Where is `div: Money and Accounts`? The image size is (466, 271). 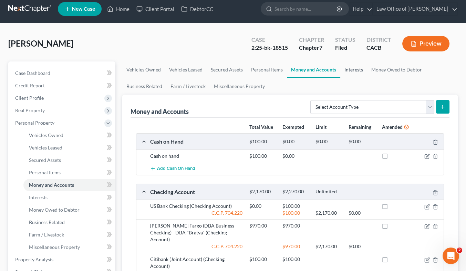 div: Money and Accounts is located at coordinates (160, 111).